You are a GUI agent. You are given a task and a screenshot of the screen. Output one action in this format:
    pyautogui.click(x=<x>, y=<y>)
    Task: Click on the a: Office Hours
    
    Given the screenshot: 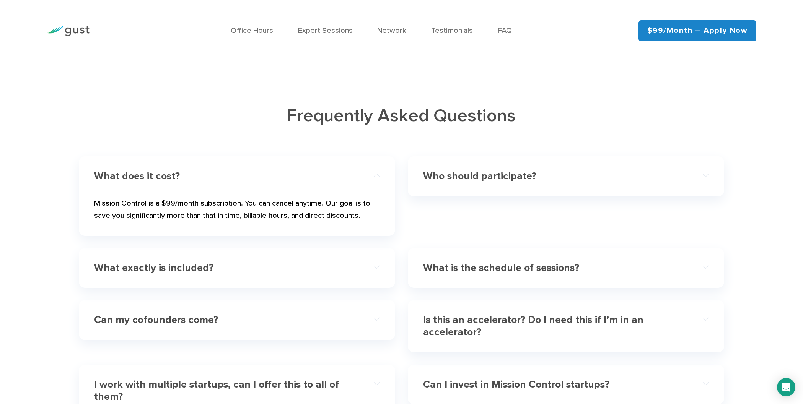 What is the action you would take?
    pyautogui.click(x=252, y=31)
    